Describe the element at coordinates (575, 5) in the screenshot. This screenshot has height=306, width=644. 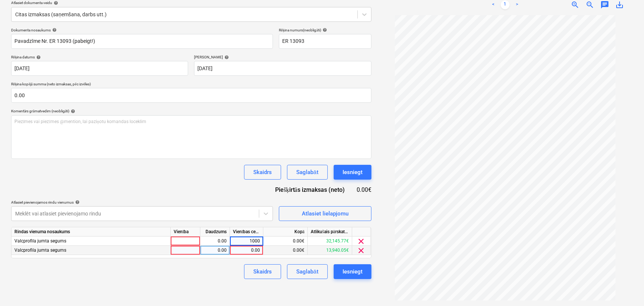
I see `span: zoom_in` at that location.